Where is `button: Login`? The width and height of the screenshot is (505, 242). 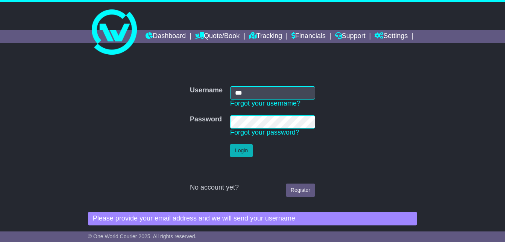
button: Login is located at coordinates (242, 150).